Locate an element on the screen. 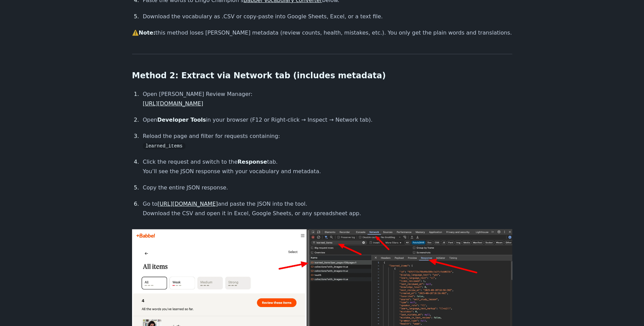 This screenshot has width=644, height=326. p: Copy the entire JSON response. is located at coordinates (328, 188).